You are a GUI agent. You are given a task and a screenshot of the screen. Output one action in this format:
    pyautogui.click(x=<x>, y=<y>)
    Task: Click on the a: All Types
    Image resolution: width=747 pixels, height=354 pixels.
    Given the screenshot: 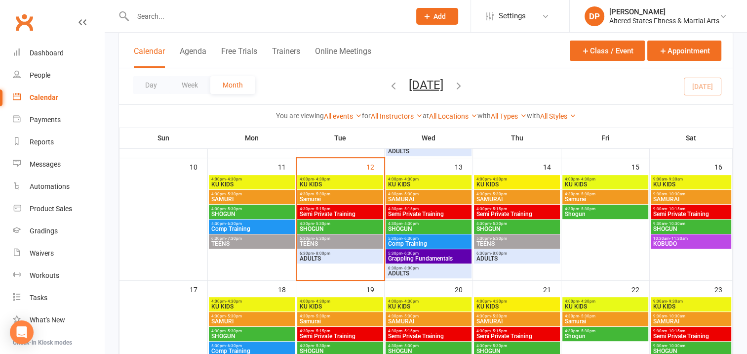 What is the action you would take?
    pyautogui.click(x=509, y=116)
    